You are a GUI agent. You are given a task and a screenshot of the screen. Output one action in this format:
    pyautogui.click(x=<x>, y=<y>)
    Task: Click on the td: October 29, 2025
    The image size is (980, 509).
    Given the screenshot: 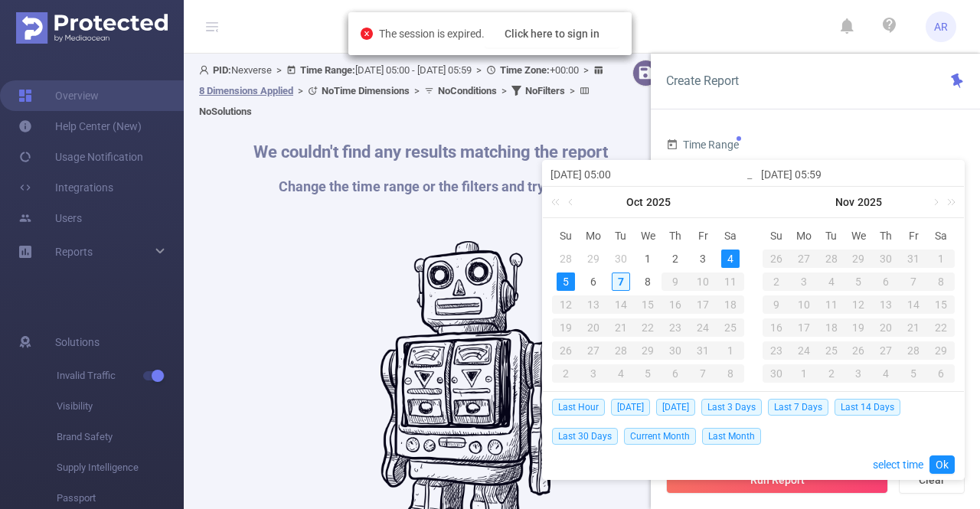 What is the action you would take?
    pyautogui.click(x=649, y=351)
    